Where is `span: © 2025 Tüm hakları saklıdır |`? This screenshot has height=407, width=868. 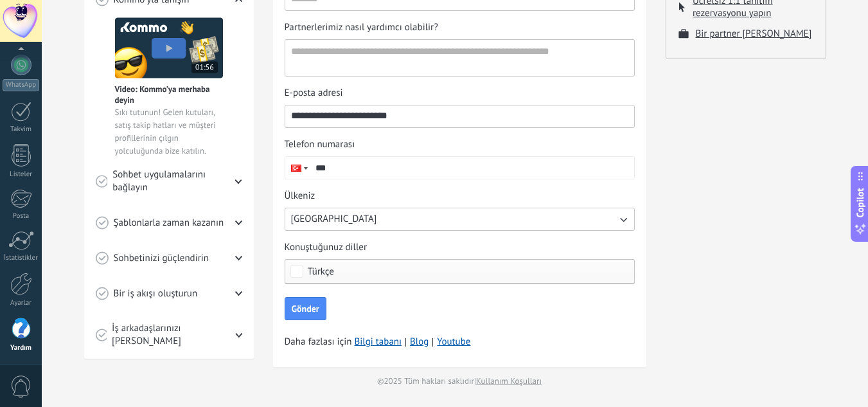
span: © 2025 Tüm hakları saklıdır | is located at coordinates (460, 381).